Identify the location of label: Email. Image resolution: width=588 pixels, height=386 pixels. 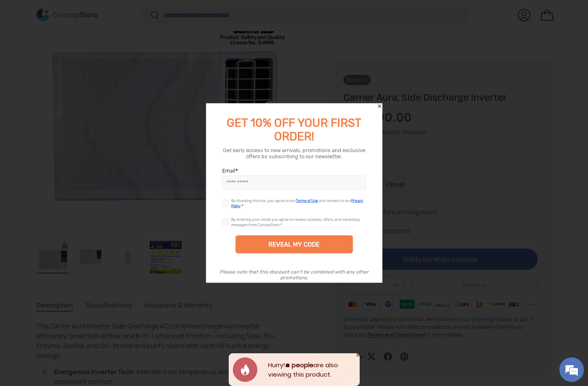
(294, 170).